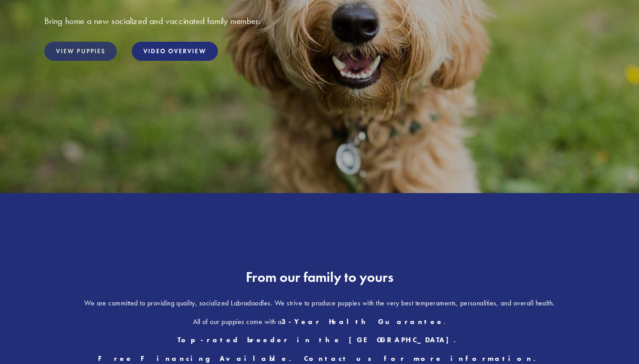 The image size is (639, 364). What do you see at coordinates (362, 321) in the screenshot?
I see `strong: 3-Year Health Guarantee` at bounding box center [362, 321].